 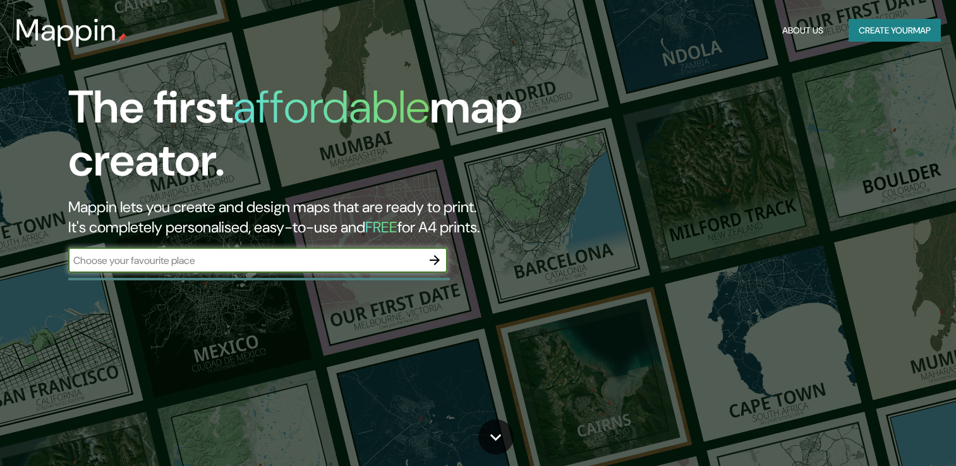 I want to click on button: Create yourmap, so click(x=895, y=30).